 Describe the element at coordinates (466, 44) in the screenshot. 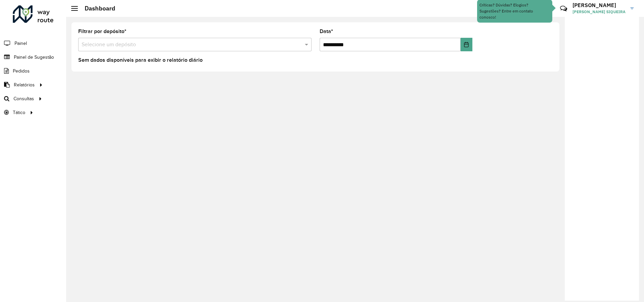

I see `button: Choose Date` at that location.